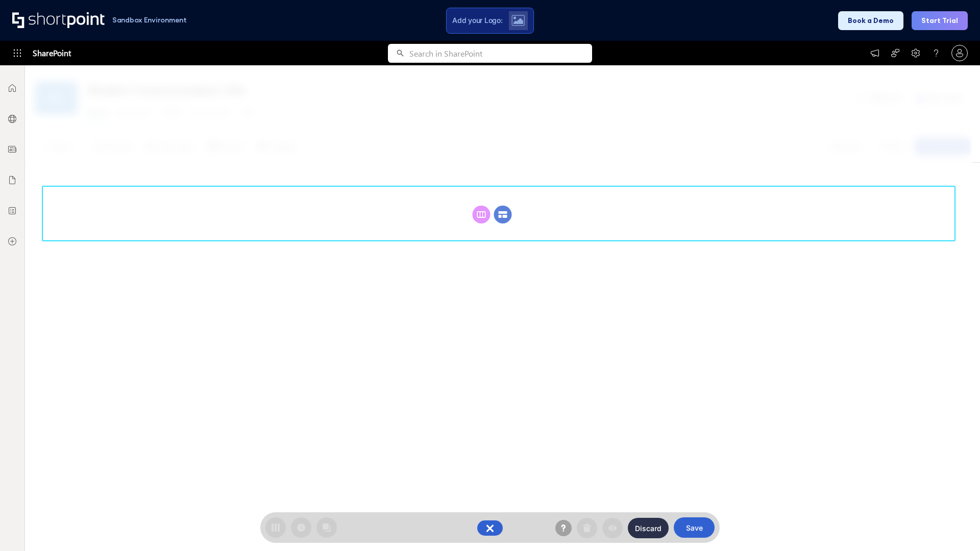  What do you see at coordinates (940, 21) in the screenshot?
I see `button: Start Trial` at bounding box center [940, 21].